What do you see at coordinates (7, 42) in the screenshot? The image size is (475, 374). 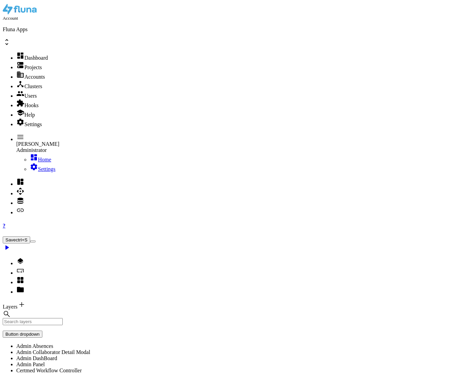 I see `span: unfold_more` at bounding box center [7, 42].